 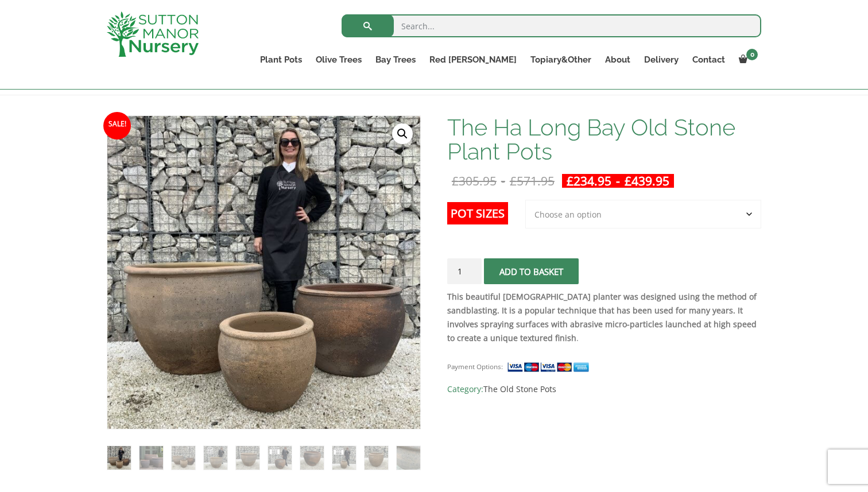 I want to click on span: 0, so click(x=752, y=54).